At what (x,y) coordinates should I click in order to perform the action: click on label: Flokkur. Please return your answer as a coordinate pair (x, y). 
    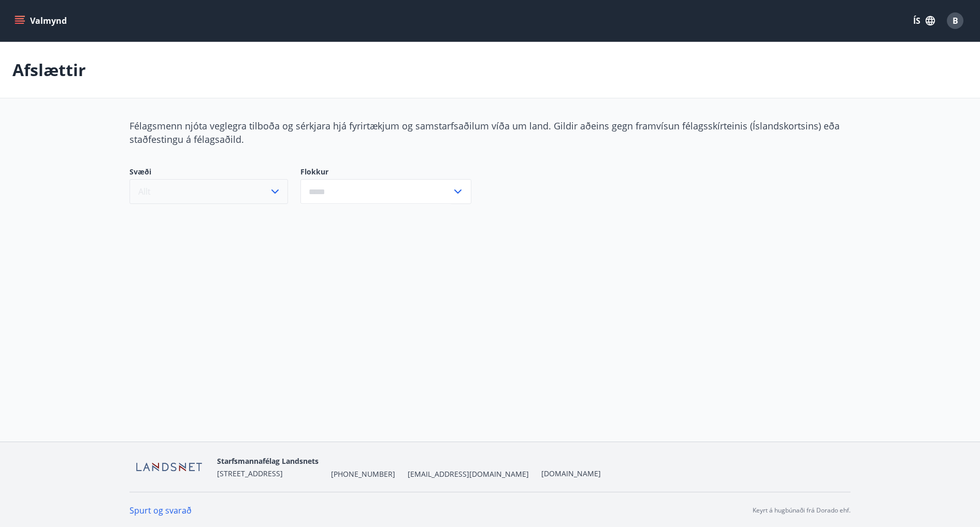
    Looking at the image, I should click on (386, 172).